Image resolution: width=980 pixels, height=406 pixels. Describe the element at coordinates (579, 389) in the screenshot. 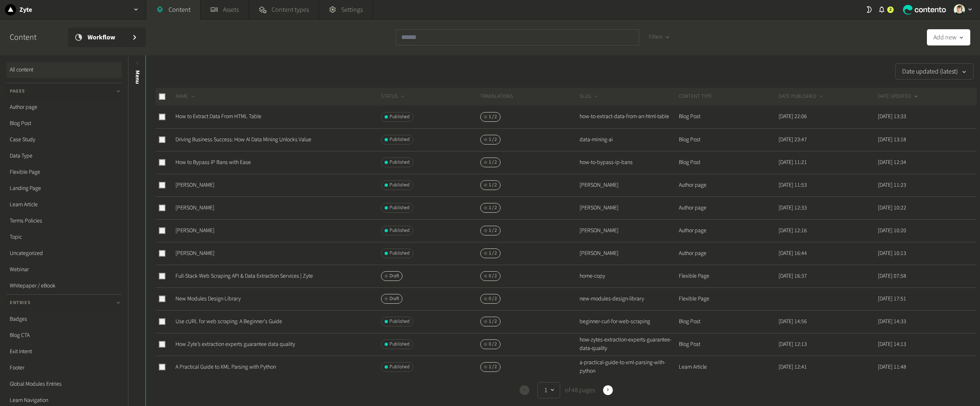

I see `span: of 48 pages` at that location.